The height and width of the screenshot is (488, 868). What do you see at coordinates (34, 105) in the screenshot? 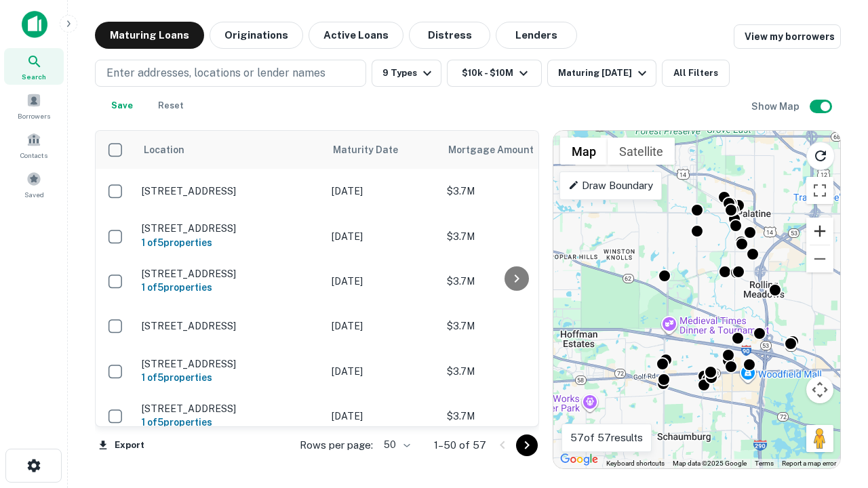
I see `a: Borrowers` at bounding box center [34, 105].